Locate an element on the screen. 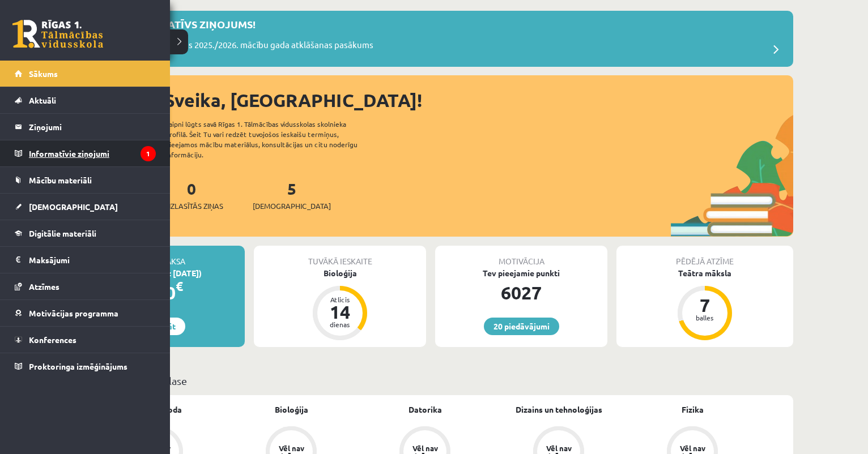  a: Datorika is located at coordinates (425, 409).